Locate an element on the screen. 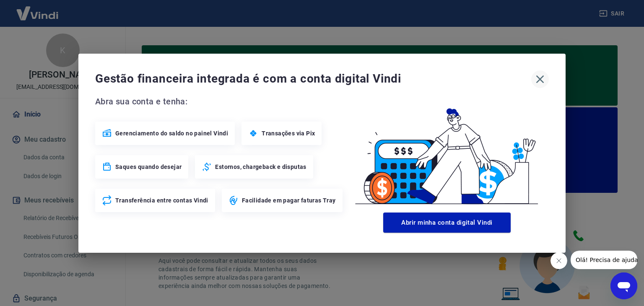 The image size is (644, 306). span: Facilidade em pagar faturas Tray is located at coordinates (289, 200).